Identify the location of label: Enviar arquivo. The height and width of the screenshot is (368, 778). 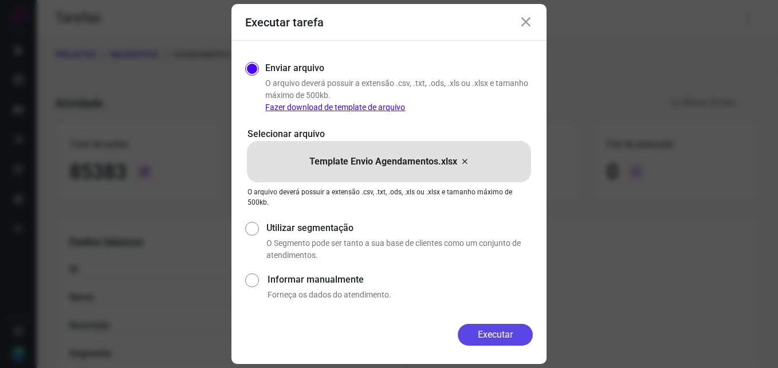
(295, 68).